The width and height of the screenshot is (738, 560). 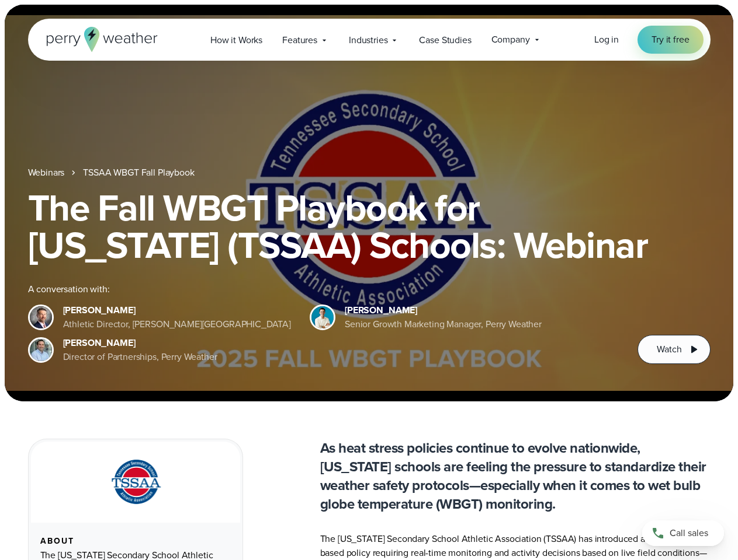 What do you see at coordinates (670, 40) in the screenshot?
I see `span: Try it free` at bounding box center [670, 40].